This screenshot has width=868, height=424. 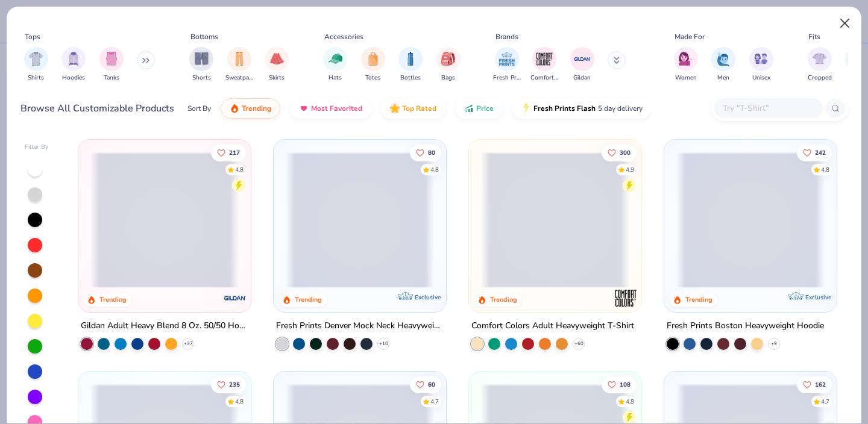 I want to click on div: filter for Tanks, so click(x=111, y=64).